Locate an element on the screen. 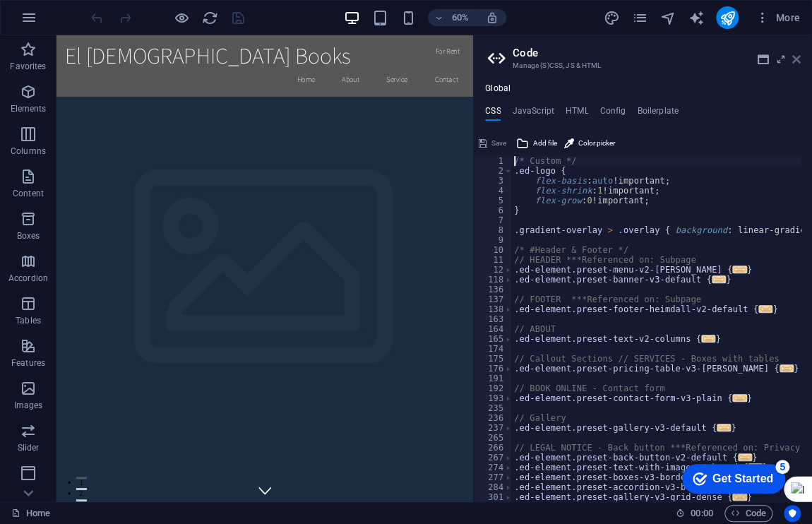  span: Add file is located at coordinates (545, 143).